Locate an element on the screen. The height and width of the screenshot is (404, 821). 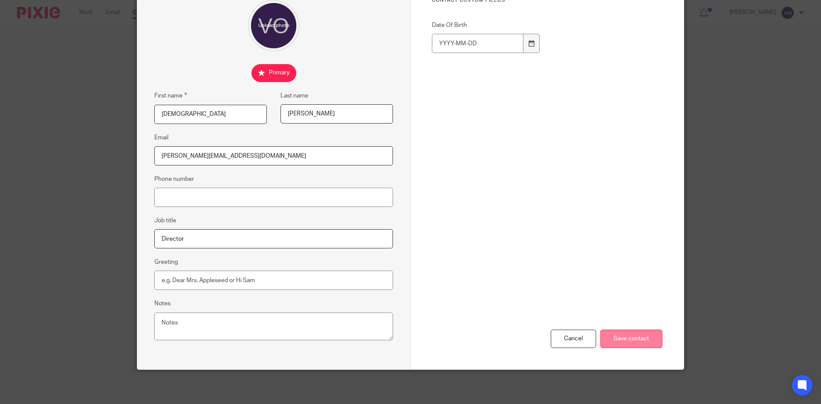
label: Email is located at coordinates (161, 138).